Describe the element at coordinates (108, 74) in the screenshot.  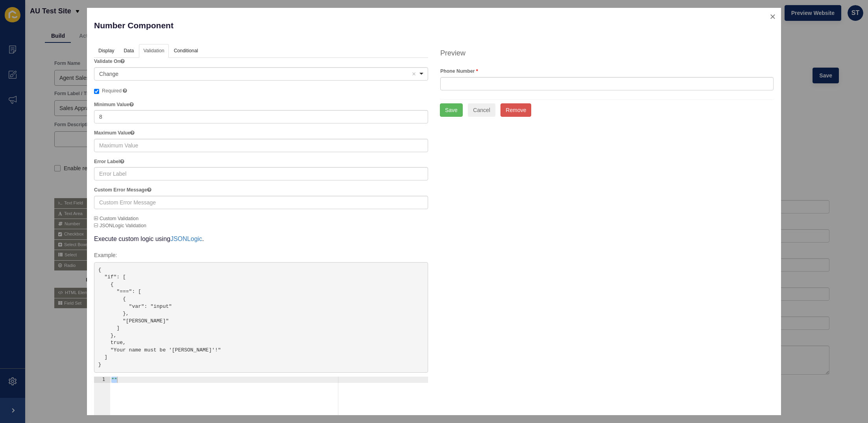
I see `span: Change` at that location.